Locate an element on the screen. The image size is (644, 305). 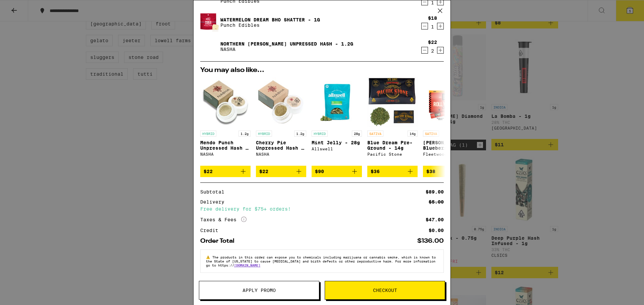
a: Open page for Cherry Pie Unpressed Hash - 1.2g from NASHA is located at coordinates (281, 121).